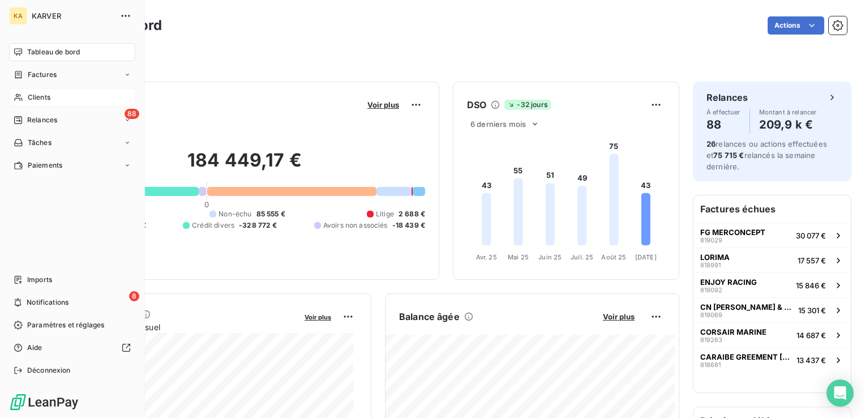 The width and height of the screenshot is (865, 418). I want to click on button: ENJOY RACING81909215 846 €, so click(772, 285).